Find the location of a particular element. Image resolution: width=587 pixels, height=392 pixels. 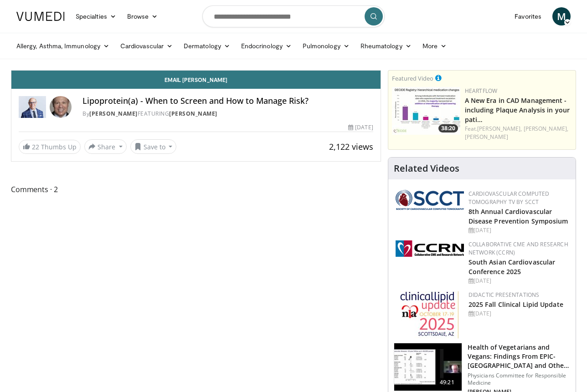

a: Allergy, Asthma, Immunology is located at coordinates (63, 46).